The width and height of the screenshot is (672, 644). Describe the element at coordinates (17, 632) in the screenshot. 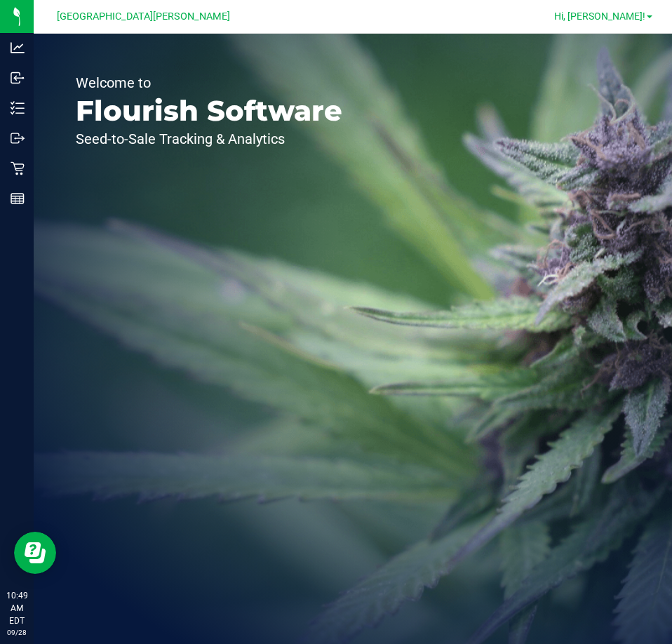

I see `p: 09/28` at that location.